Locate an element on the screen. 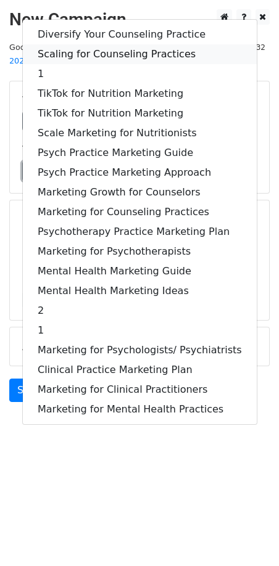 Image resolution: width=279 pixels, height=566 pixels. a: Marketing for Psychologists/ Psychiatrists is located at coordinates (139, 351).